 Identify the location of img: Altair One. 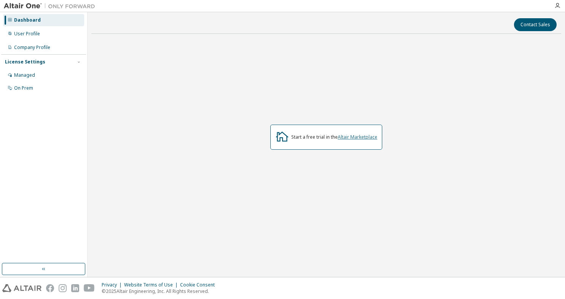
(51, 6).